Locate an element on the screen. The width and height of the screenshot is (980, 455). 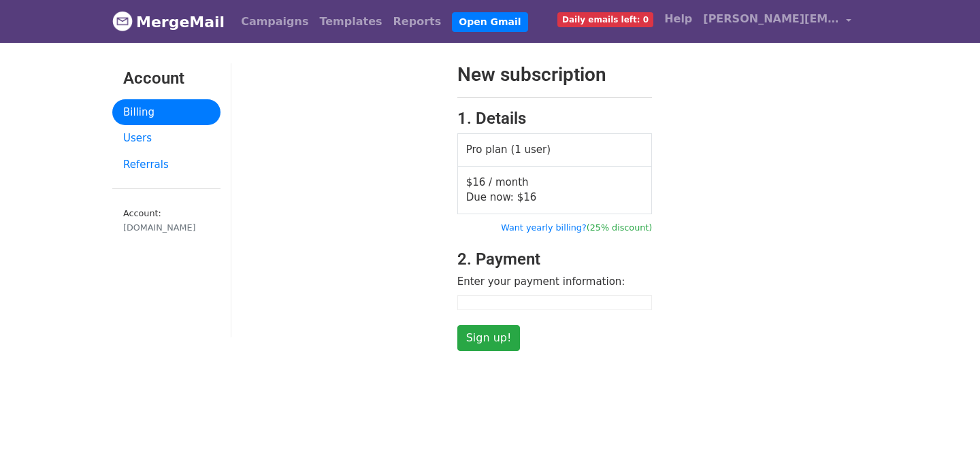
label: Enter your payment information: is located at coordinates (541, 282).